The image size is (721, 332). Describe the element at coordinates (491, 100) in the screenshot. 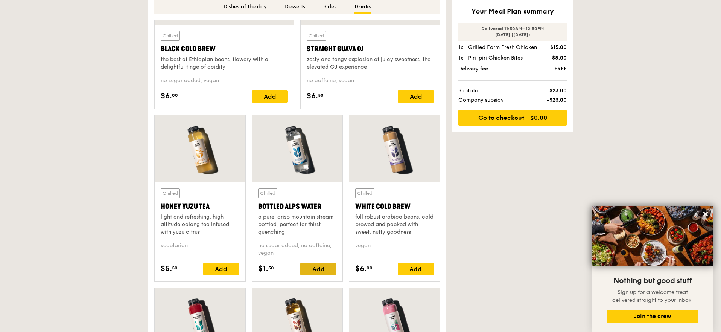

I see `span: Company subsidy` at that location.